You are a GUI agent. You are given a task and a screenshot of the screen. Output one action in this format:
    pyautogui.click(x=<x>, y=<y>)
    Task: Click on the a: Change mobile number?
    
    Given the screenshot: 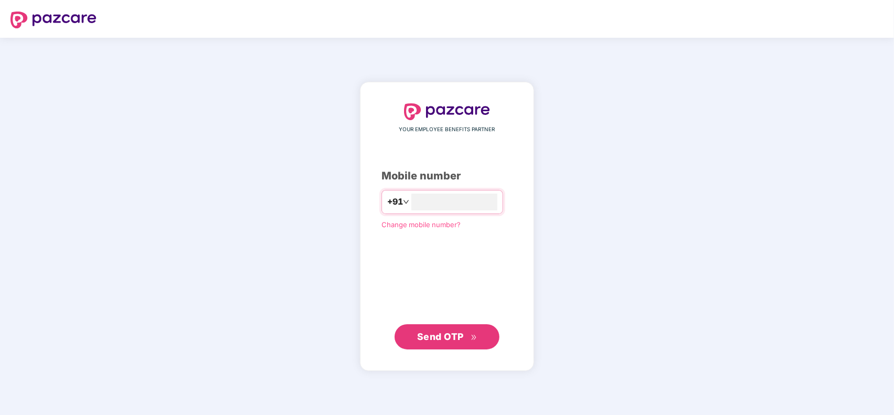 What is the action you would take?
    pyautogui.click(x=421, y=224)
    